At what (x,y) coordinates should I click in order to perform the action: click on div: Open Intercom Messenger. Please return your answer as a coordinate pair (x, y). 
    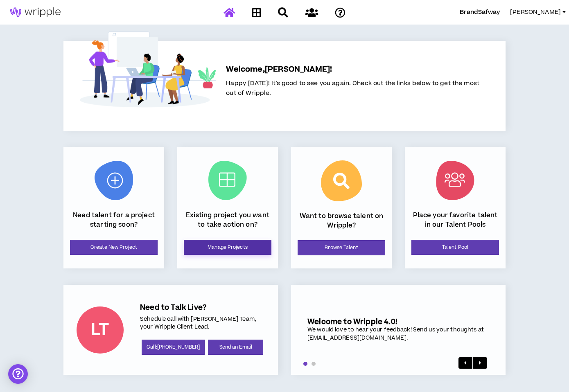
    Looking at the image, I should click on (18, 374).